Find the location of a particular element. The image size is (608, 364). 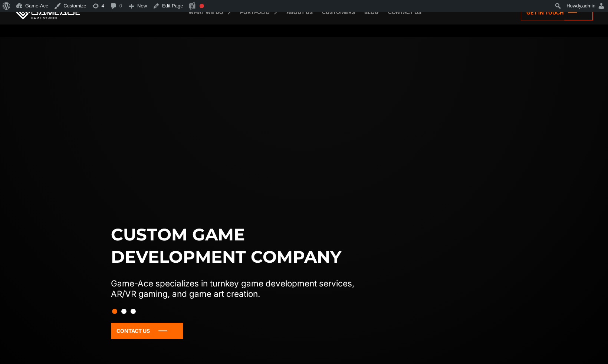

button: Slide 3 is located at coordinates (134, 311).